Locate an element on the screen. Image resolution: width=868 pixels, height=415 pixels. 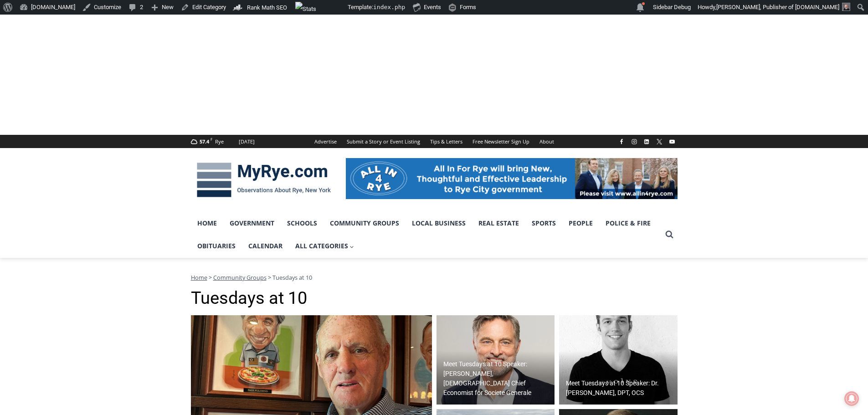
img: Views over 48 hours. Click for more Jetpack Stats. is located at coordinates (320, 8).